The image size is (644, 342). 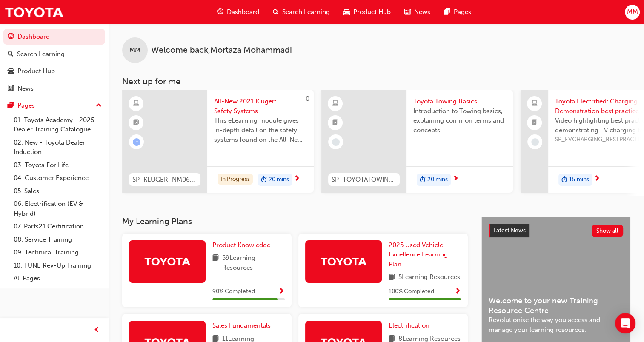 What do you see at coordinates (34, 12) in the screenshot?
I see `a: Trak` at bounding box center [34, 12].